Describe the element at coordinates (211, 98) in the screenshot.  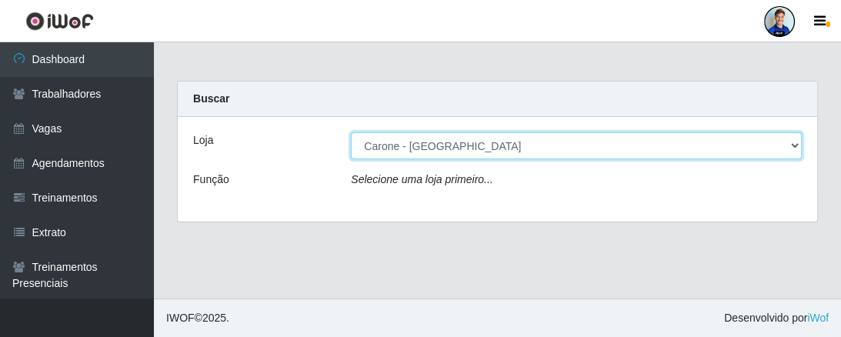
I see `strong: Buscar` at that location.